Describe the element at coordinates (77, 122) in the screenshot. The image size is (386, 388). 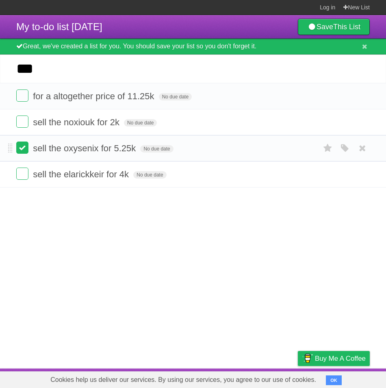
I see `span: sell the noxiouk for 2k` at that location.